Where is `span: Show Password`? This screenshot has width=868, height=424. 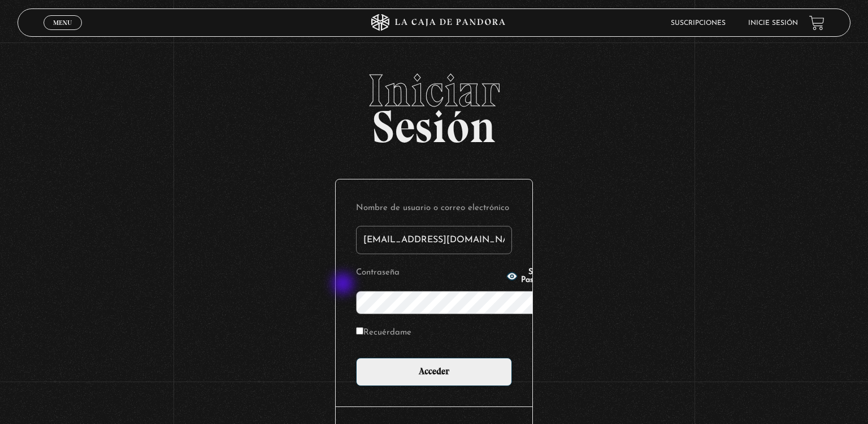
span: Show Password is located at coordinates (537, 276).